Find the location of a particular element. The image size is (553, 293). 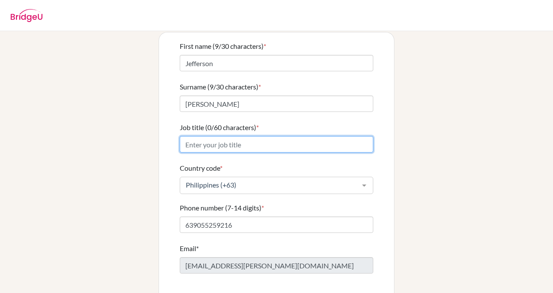

label: Job title (0/60 characters) is located at coordinates (219, 127).